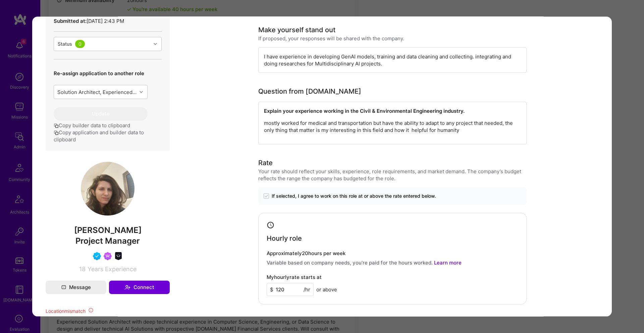  What do you see at coordinates (392, 60) in the screenshot?
I see `div: I have experience in developing GenAI models, training and data cleaning and collecting. integrat...` at bounding box center [392, 60].